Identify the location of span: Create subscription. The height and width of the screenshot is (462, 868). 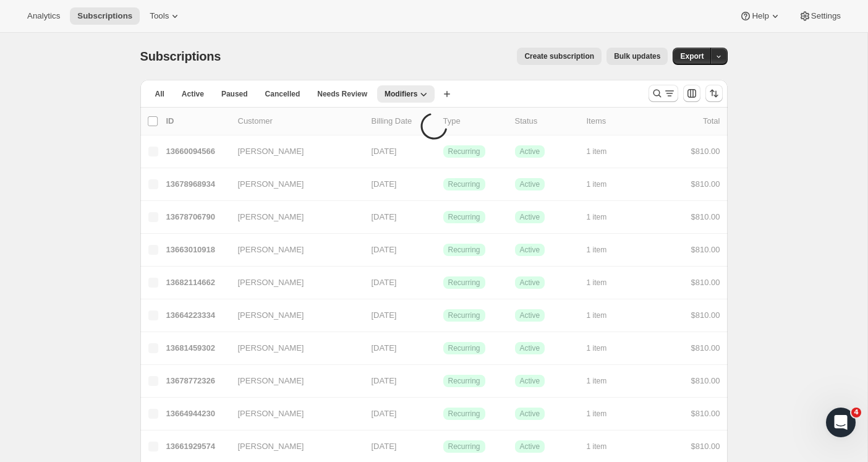
(558, 56).